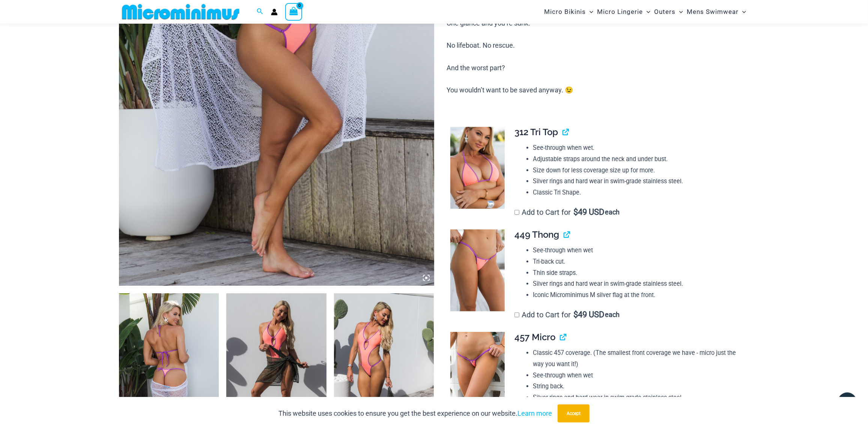 This screenshot has width=868, height=430. I want to click on a: Account icon link, so click(274, 12).